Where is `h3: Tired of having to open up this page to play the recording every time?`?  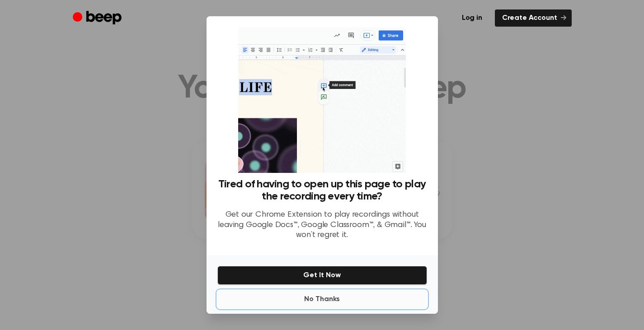 h3: Tired of having to open up this page to play the recording every time? is located at coordinates (322, 190).